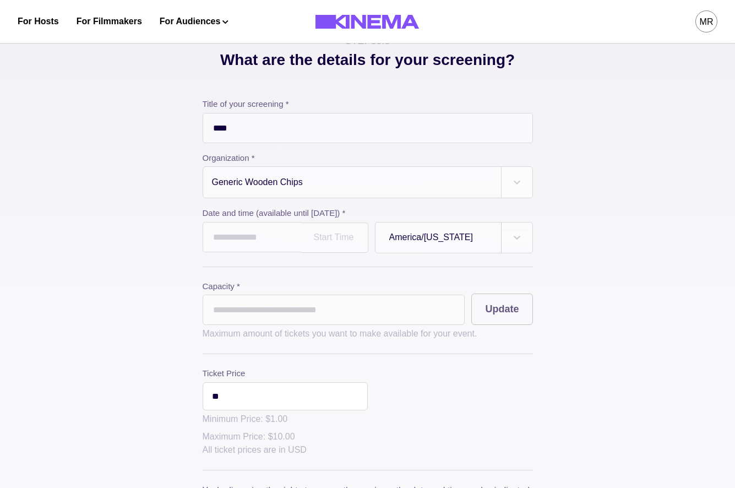  What do you see at coordinates (502, 309) in the screenshot?
I see `button: Update` at bounding box center [502, 309].